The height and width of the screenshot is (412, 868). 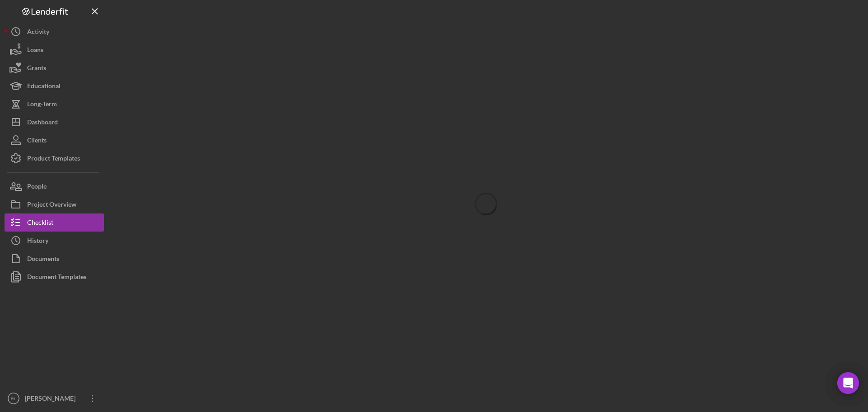 I want to click on a: People, so click(x=54, y=187).